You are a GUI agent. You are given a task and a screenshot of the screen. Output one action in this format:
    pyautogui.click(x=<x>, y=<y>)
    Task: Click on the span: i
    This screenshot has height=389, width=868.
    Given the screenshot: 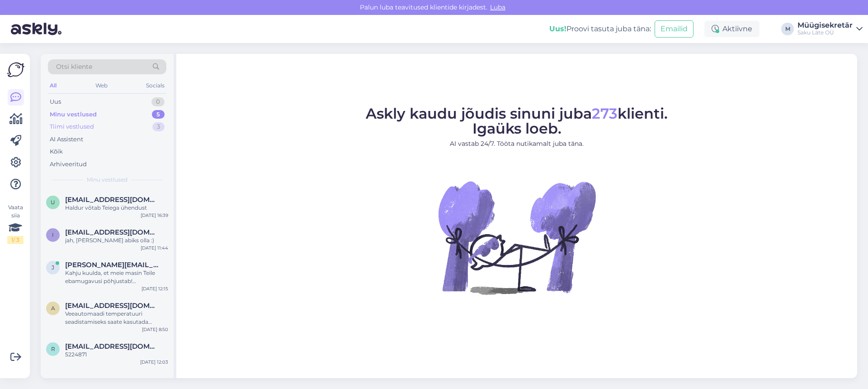 What is the action you would take?
    pyautogui.click(x=53, y=234)
    